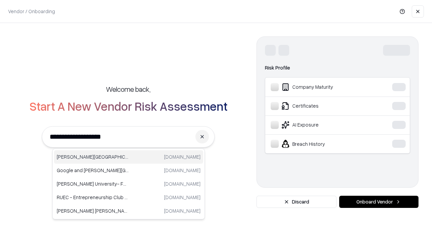 The image size is (432, 243). What do you see at coordinates (321, 125) in the screenshot?
I see `div: AI Exposure` at bounding box center [321, 125].